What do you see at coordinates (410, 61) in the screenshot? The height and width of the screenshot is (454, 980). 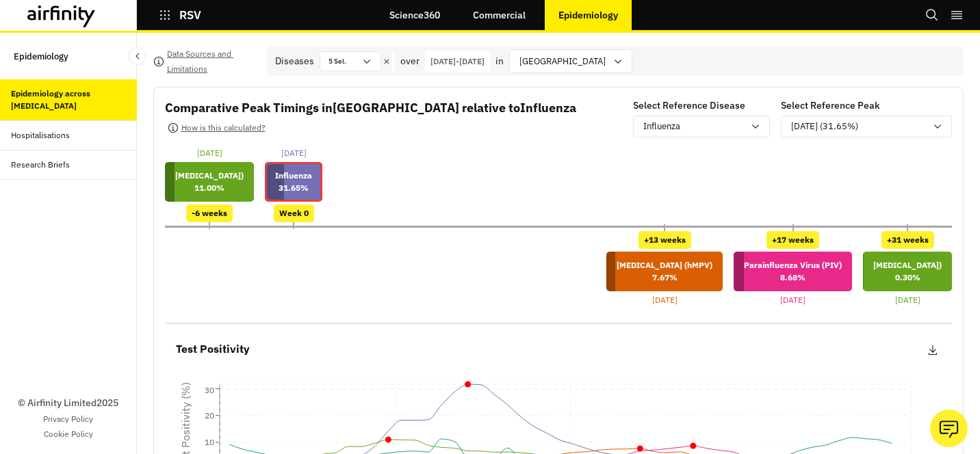 I see `p: over` at bounding box center [410, 61].